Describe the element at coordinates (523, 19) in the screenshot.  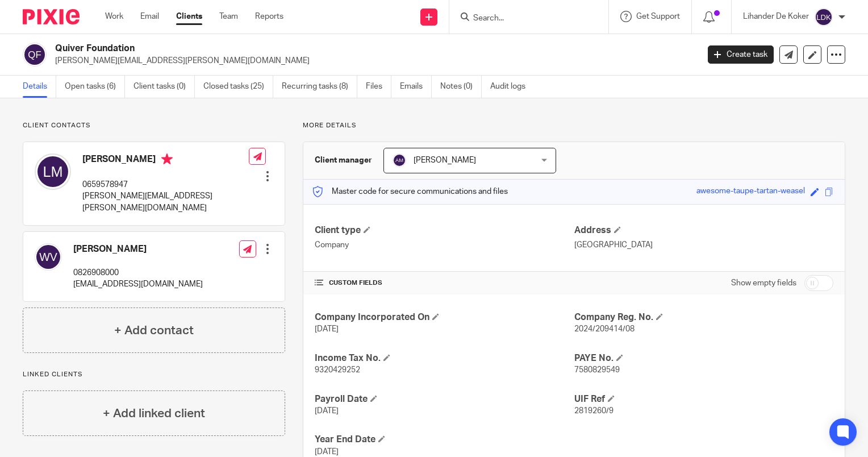
I see `input: Search` at that location.